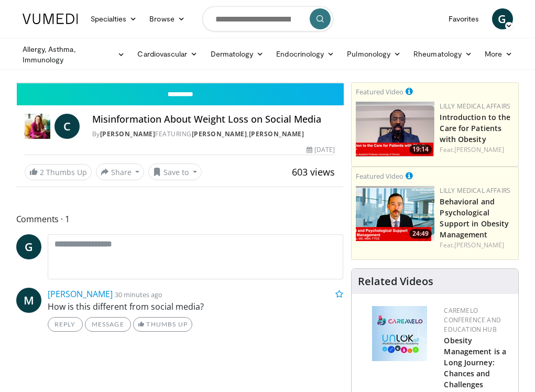 This screenshot has height=392, width=535. Describe the element at coordinates (58, 172) in the screenshot. I see `a: 2 Thumbs Up` at that location.